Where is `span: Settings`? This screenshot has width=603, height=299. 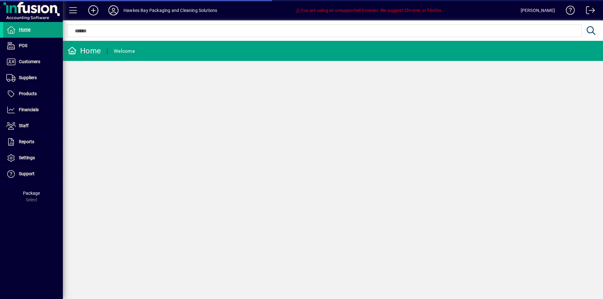
span: Settings is located at coordinates (27, 158).